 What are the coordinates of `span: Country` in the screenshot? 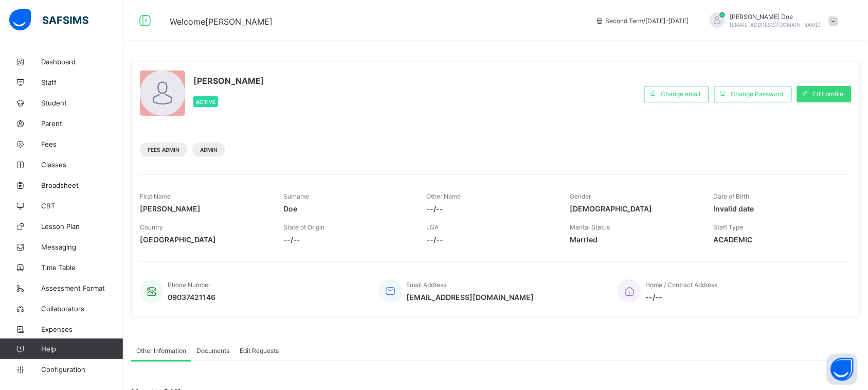 It's located at (151, 227).